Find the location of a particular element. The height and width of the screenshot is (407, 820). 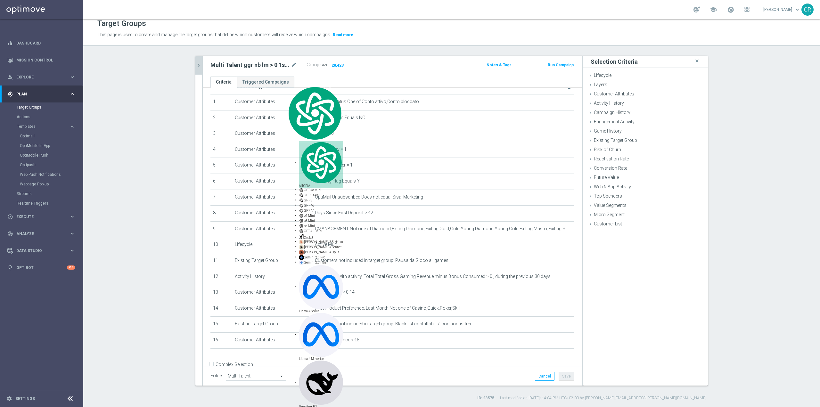

span: CMANAGEMENT Not one of Diamond,Exiting Diamond,Exiting Gold,Gold,Young Diamond,Young Gold,Exiting... is located at coordinates (443, 229).